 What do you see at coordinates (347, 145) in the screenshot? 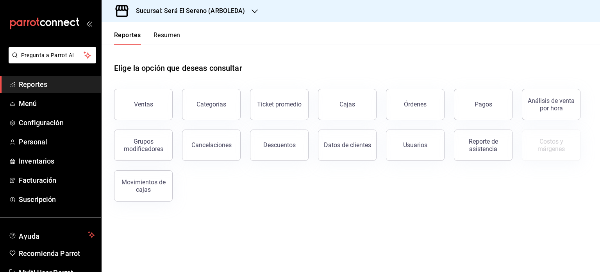
I see `div: Datos de clientes` at bounding box center [347, 145].